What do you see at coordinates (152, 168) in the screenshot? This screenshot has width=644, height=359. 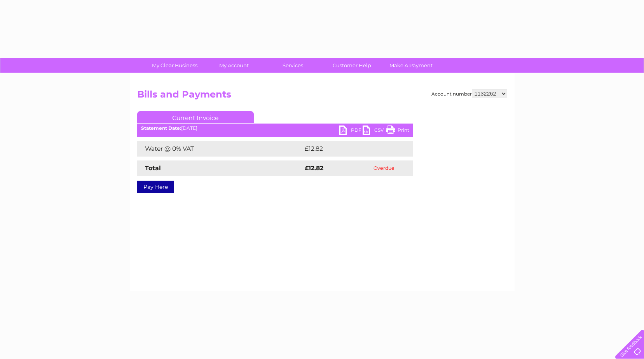 I see `strong: Total` at bounding box center [152, 168].